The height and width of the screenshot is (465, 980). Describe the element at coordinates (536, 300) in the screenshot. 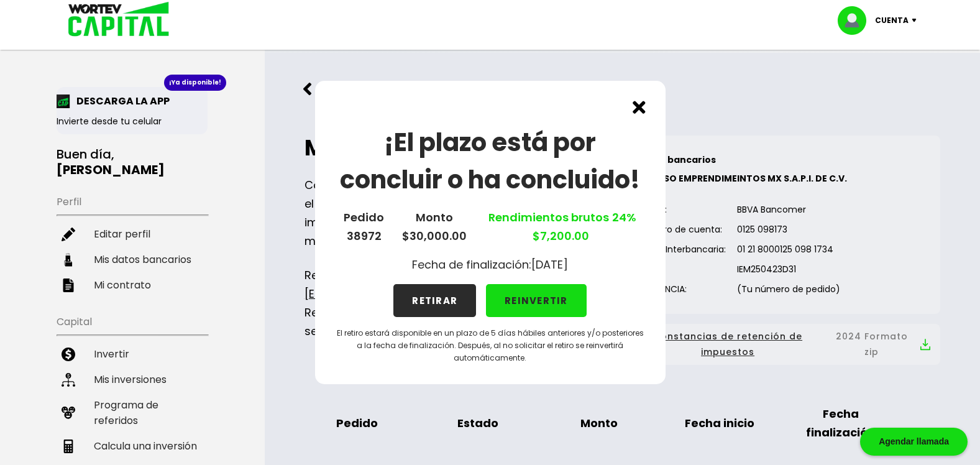

I see `button: REINVERTIR` at that location.